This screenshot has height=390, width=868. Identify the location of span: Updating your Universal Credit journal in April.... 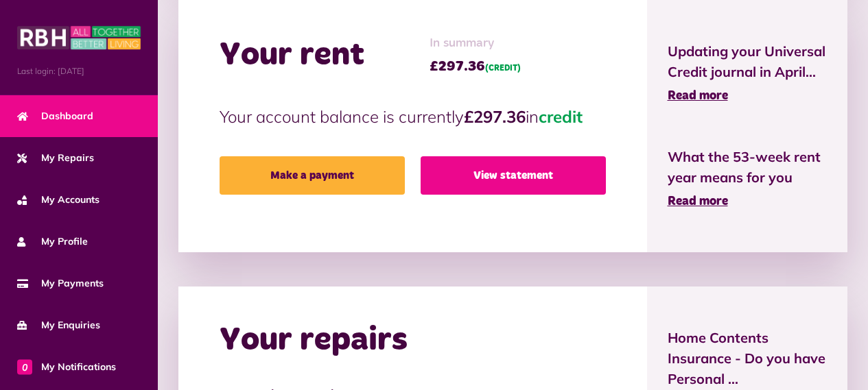
(747, 62).